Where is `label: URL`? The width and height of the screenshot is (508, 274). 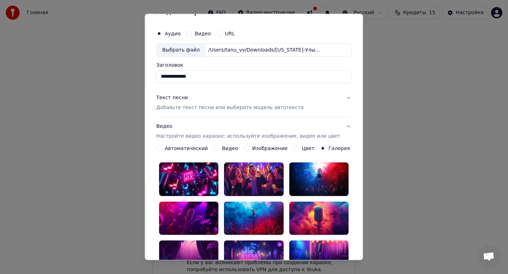 label: URL is located at coordinates (230, 33).